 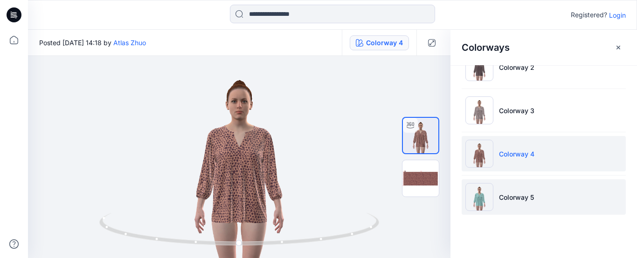 I want to click on p: Colorway 2, so click(x=517, y=67).